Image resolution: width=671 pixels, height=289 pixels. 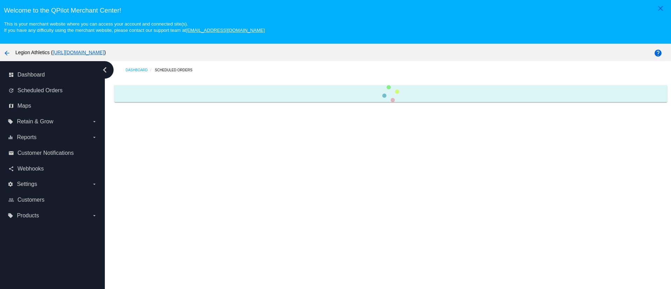 I want to click on span: Settings, so click(x=27, y=184).